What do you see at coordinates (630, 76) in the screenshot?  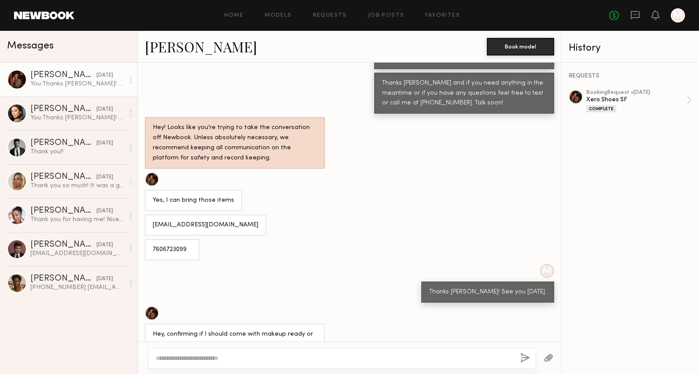 I see `div: REQUESTS` at bounding box center [630, 76].